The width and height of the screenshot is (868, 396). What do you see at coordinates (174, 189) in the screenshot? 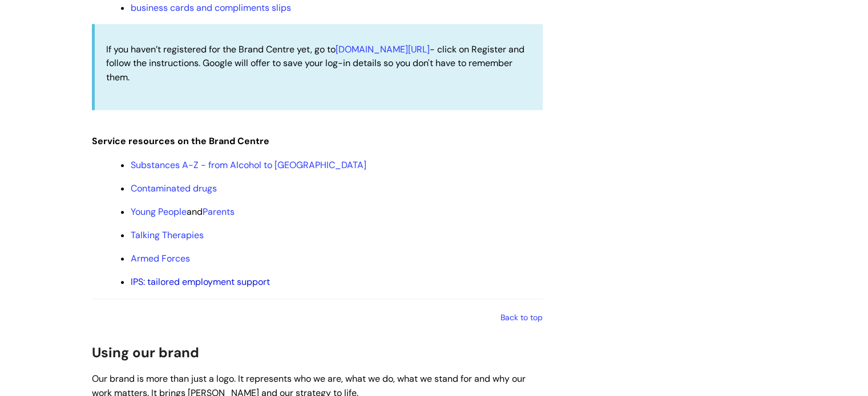
I see `a: Contaminated drugs` at bounding box center [174, 189].